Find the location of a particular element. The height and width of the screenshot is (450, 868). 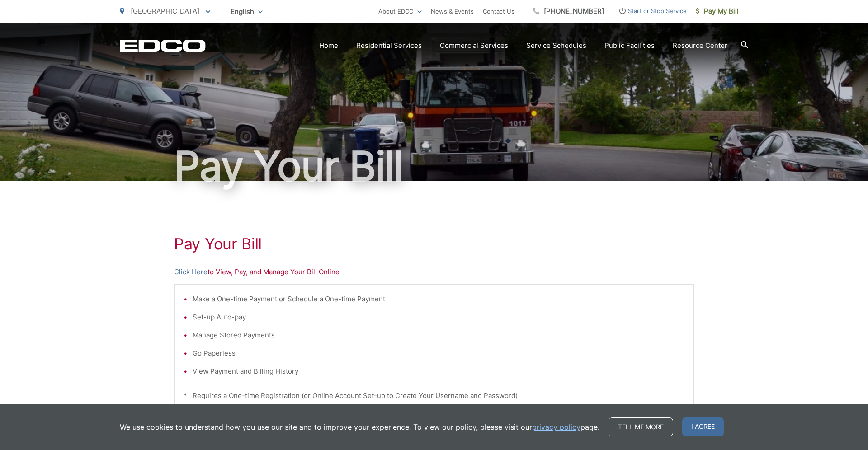

a: News & Events is located at coordinates (452, 11).